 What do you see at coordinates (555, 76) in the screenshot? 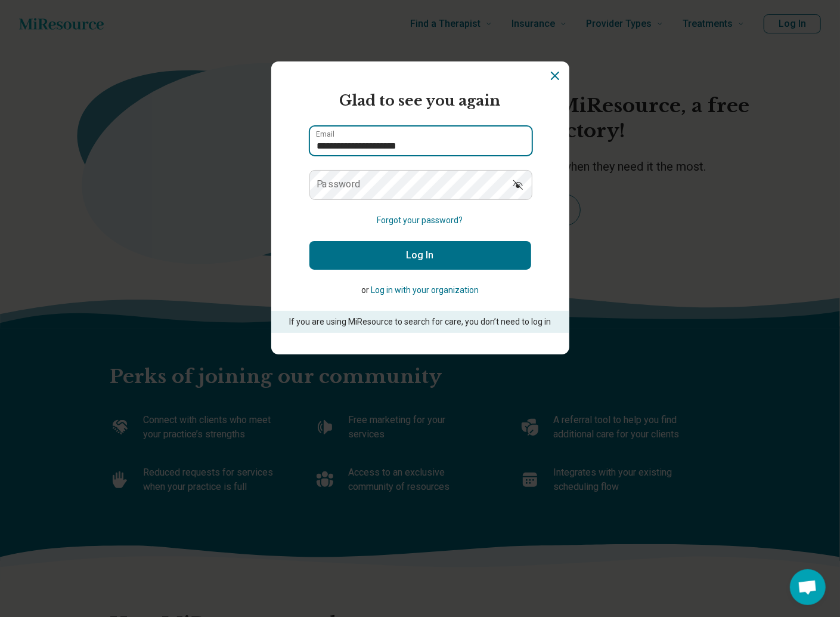
I see `button: Dismiss` at bounding box center [555, 76].